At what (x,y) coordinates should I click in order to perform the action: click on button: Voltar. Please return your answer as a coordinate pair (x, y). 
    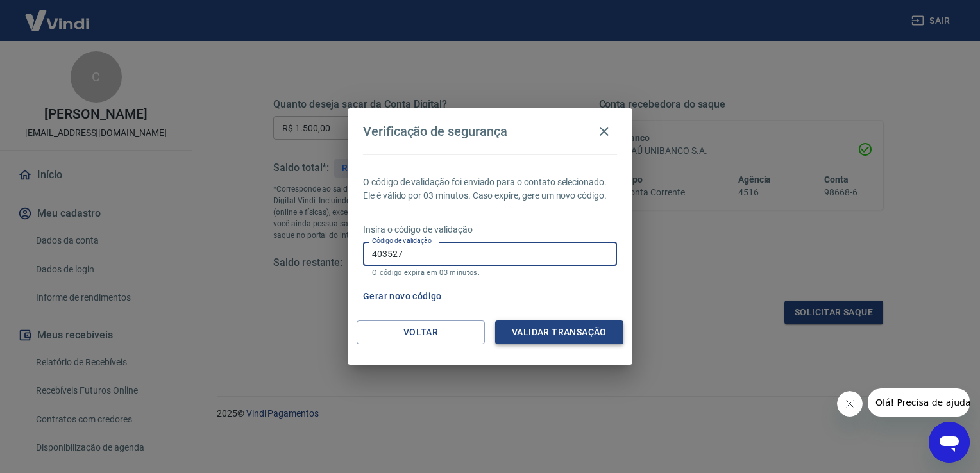
    Looking at the image, I should click on (421, 332).